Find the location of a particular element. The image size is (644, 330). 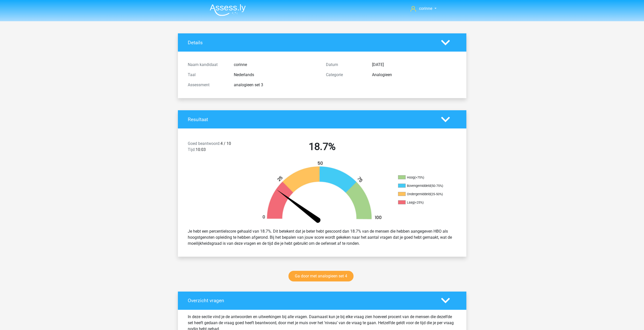

div: Assessment is located at coordinates (207, 85).